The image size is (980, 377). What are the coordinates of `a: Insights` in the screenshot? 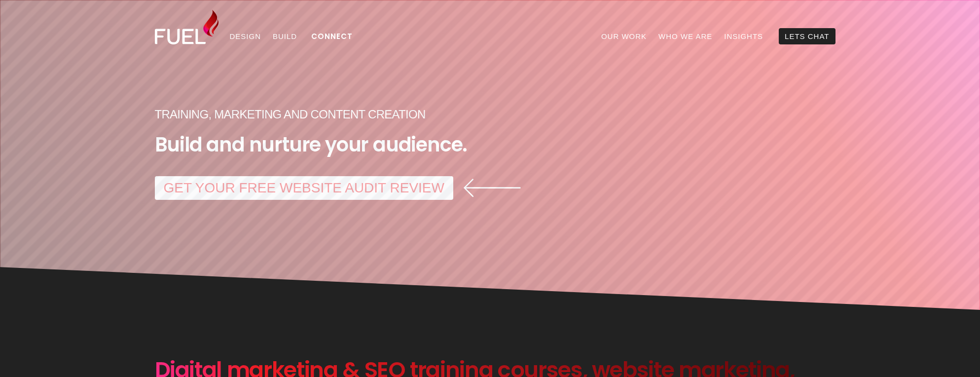 It's located at (743, 36).